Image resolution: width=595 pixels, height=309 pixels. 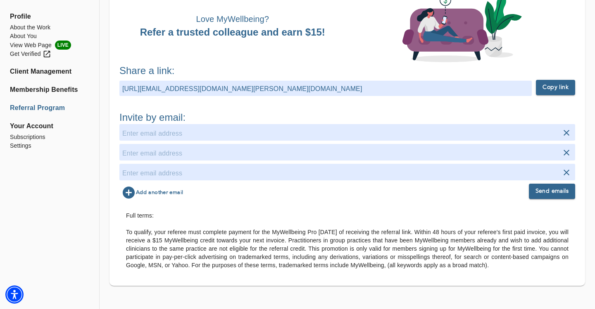 I want to click on a: About You, so click(x=50, y=36).